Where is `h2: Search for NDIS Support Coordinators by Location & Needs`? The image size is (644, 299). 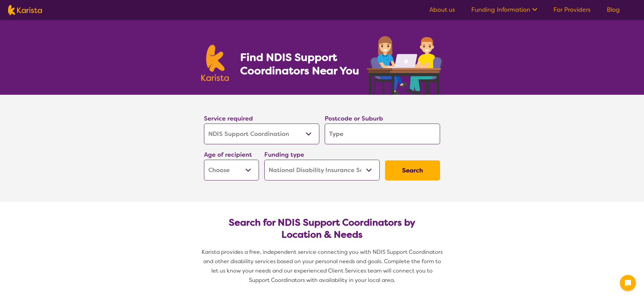
h2: Search for NDIS Support Coordinators by Location & Needs is located at coordinates (322, 229).